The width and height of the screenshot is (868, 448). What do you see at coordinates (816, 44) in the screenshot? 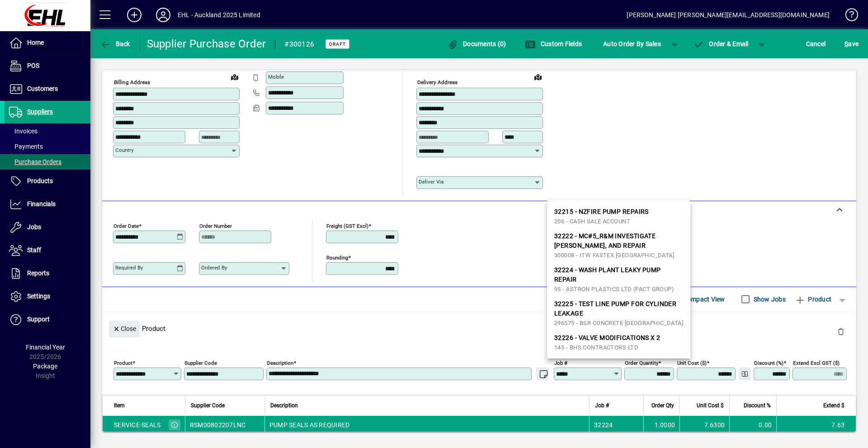
I see `span: Cancel` at bounding box center [816, 44].